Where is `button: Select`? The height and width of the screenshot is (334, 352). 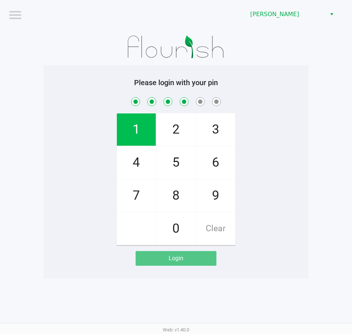 button: Select is located at coordinates (331, 14).